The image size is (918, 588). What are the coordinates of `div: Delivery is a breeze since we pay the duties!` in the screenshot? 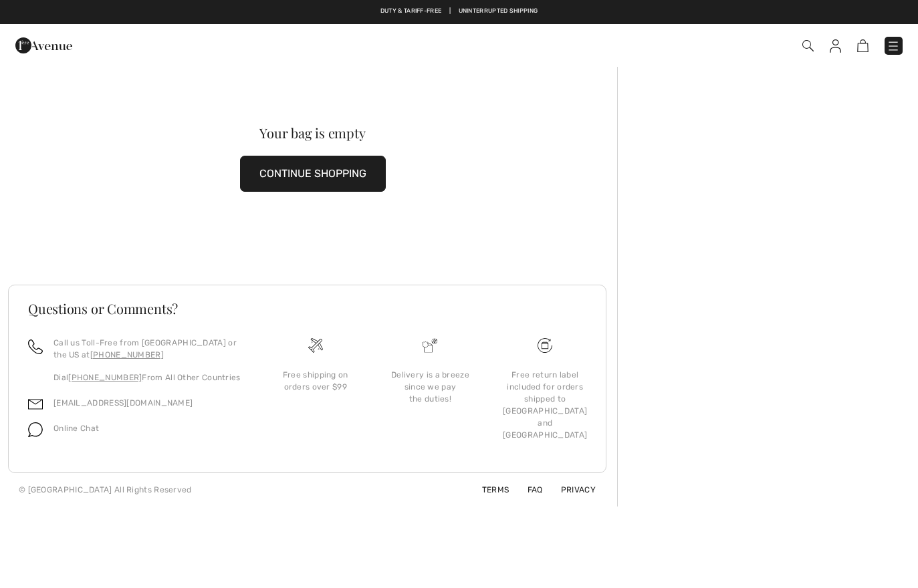 It's located at (431, 387).